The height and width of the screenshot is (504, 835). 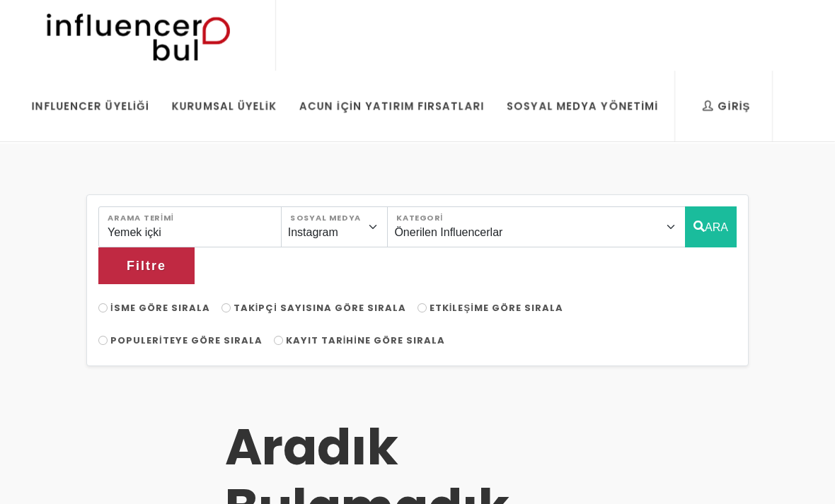 What do you see at coordinates (278, 340) in the screenshot?
I see `input: Kayıt Tarihine Göre Sırala` at bounding box center [278, 340].